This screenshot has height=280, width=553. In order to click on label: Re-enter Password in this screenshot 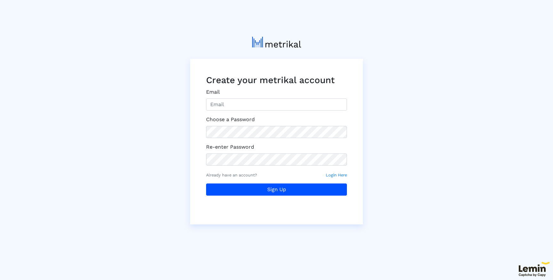, I will do `click(230, 147)`.